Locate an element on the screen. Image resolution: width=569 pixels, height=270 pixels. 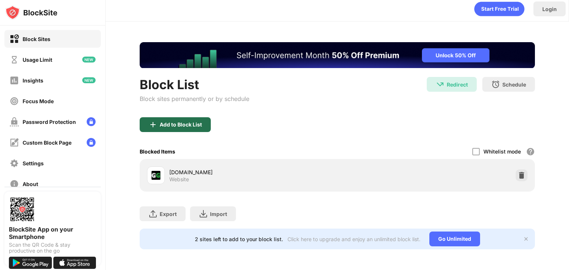
img: insights-off.svg is located at coordinates (14, 80).